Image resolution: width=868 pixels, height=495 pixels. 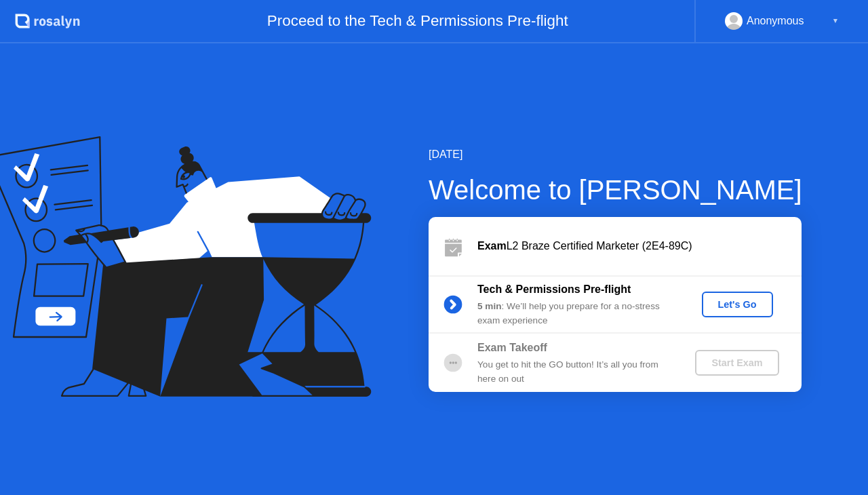 I want to click on div: : We’ll help you prepare for a no-stress exam experience, so click(x=575, y=314).